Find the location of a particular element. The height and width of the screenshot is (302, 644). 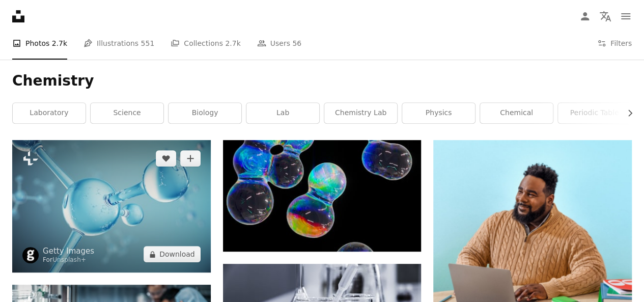

a: Unsplash+ is located at coordinates (69, 260).